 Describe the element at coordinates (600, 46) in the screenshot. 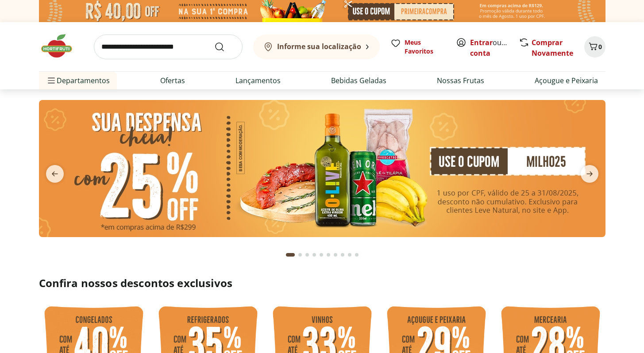

I see `span: 0` at that location.